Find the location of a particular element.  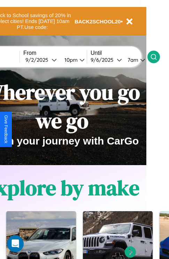

div: Give Feedback is located at coordinates (6, 129).